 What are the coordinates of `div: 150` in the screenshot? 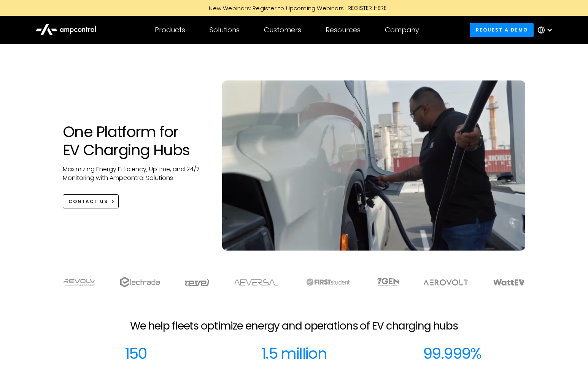 It's located at (136, 353).